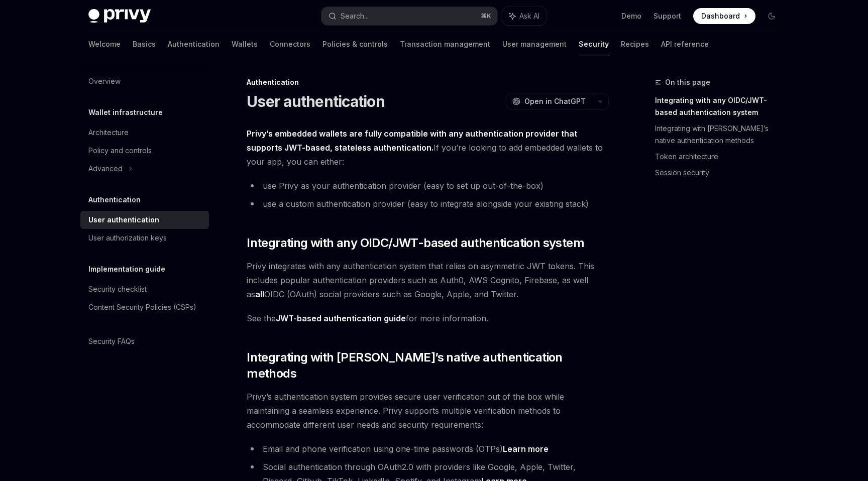 This screenshot has height=481, width=868. I want to click on div: Security FAQs, so click(111, 341).